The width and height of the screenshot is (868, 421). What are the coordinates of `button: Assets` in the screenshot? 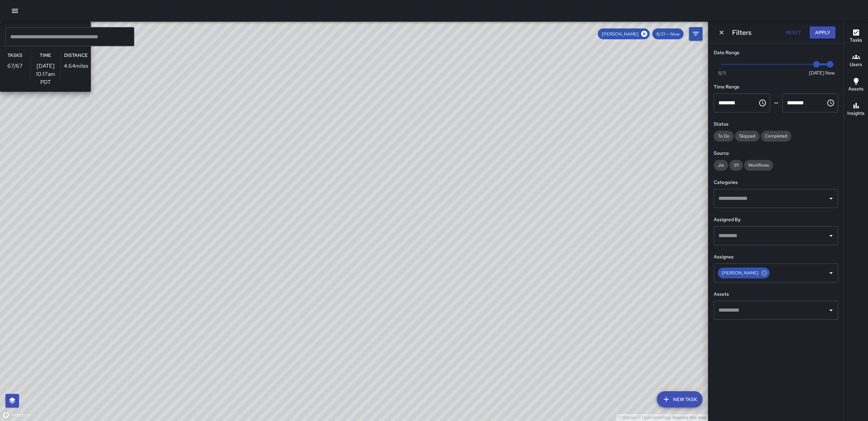 It's located at (855, 86).